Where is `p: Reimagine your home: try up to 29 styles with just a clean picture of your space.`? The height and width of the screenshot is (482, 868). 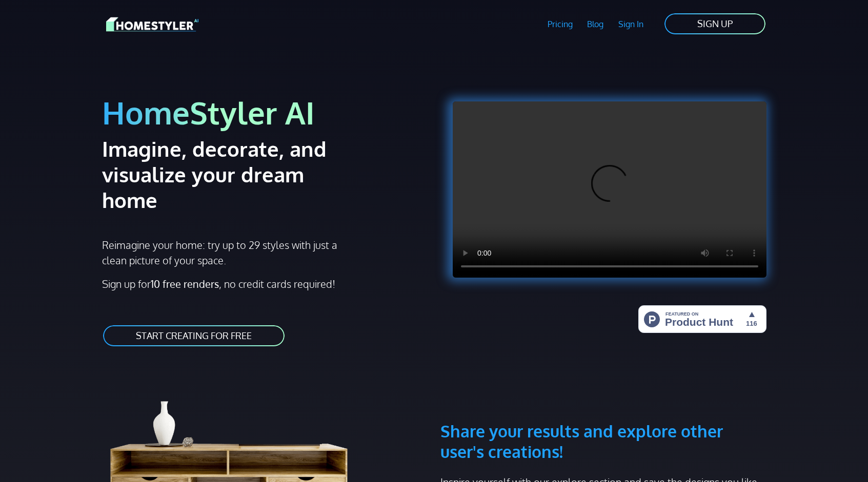
p: Reimagine your home: try up to 29 styles with just a clean picture of your space. is located at coordinates (224, 253).